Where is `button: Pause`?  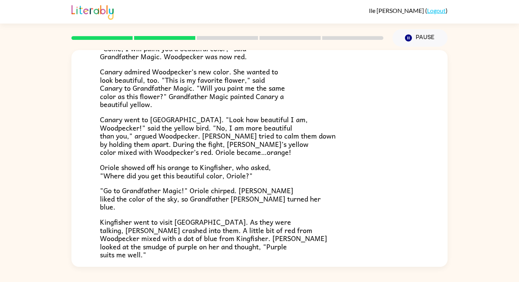 button: Pause is located at coordinates (420, 38).